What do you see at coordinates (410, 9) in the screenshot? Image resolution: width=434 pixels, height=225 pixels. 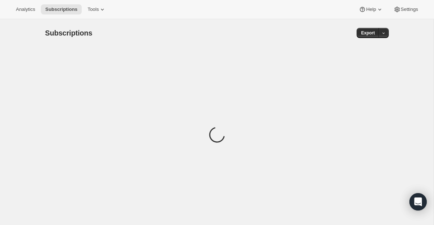 I see `span: Settings` at bounding box center [410, 9].